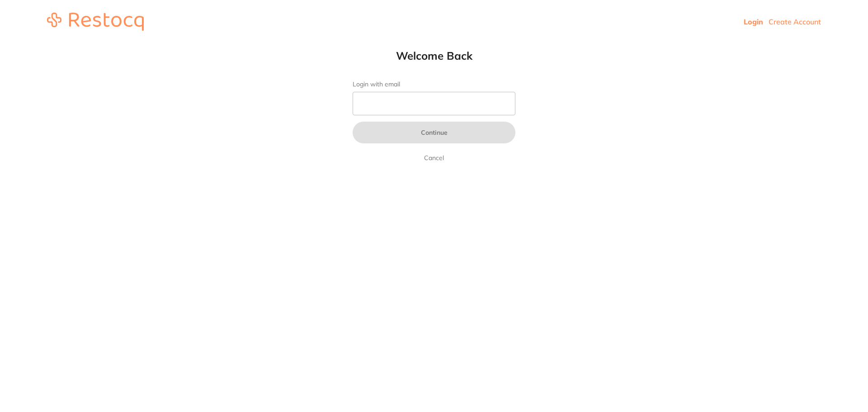 This screenshot has height=412, width=868. What do you see at coordinates (753, 22) in the screenshot?
I see `a: Login` at bounding box center [753, 22].